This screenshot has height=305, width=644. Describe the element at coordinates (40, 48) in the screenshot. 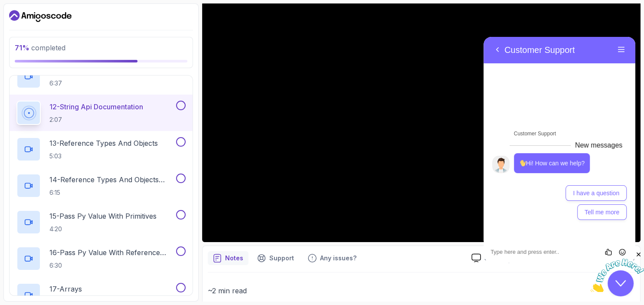

I see `span: completed` at that location.